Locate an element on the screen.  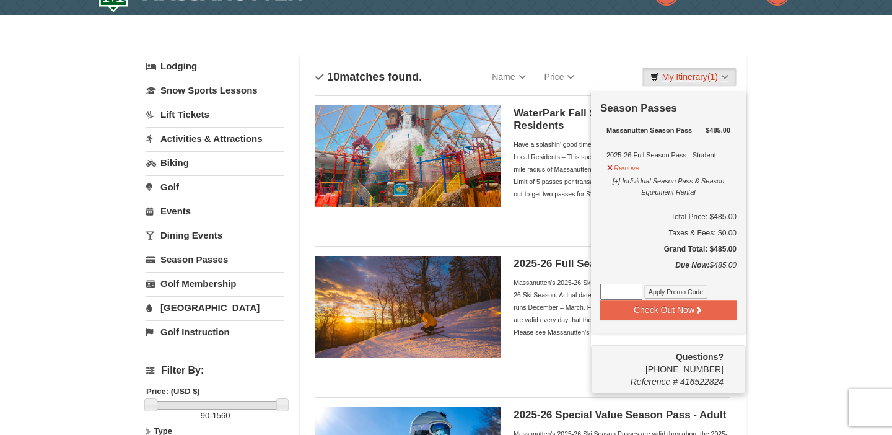
div: 2025-26 Full Season Pass - Student is located at coordinates (668, 142).